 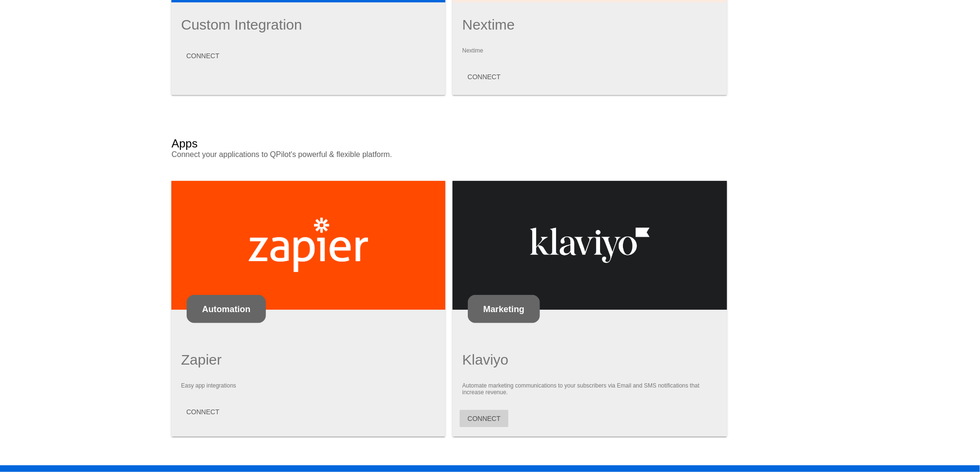 I want to click on h1: Zapier, so click(x=309, y=360).